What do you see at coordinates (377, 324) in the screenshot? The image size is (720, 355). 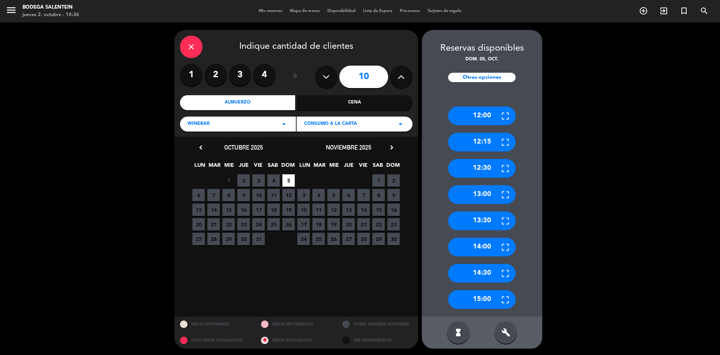 I see `div: OTROS TAMAÑOS DIPONIBLES` at bounding box center [377, 324].